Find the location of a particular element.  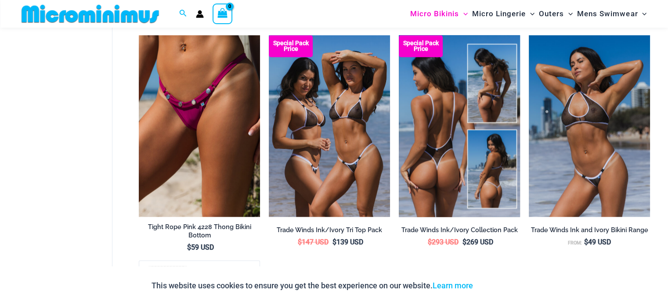

bdi: 147 USD is located at coordinates (313, 242).